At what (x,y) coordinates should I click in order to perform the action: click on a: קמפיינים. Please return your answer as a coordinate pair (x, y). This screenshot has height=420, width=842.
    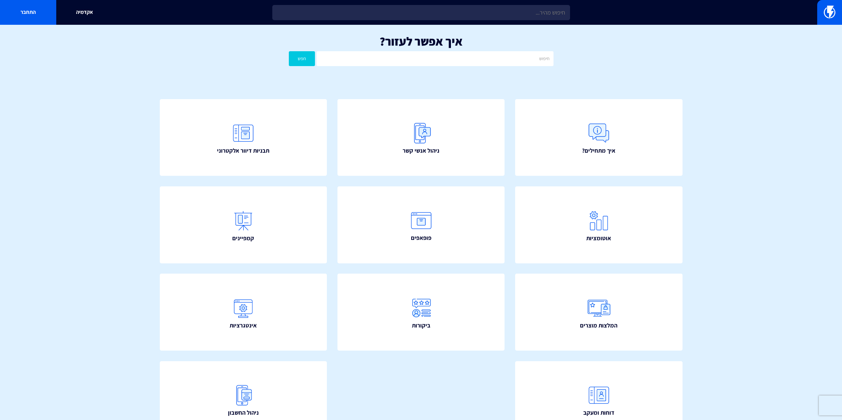
    Looking at the image, I should click on (243, 225).